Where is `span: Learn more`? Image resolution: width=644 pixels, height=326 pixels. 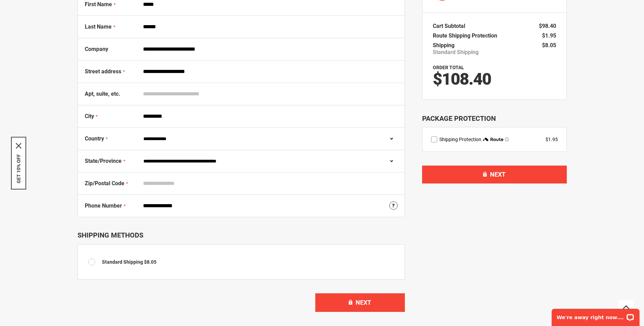
span: Learn more is located at coordinates (507, 140).